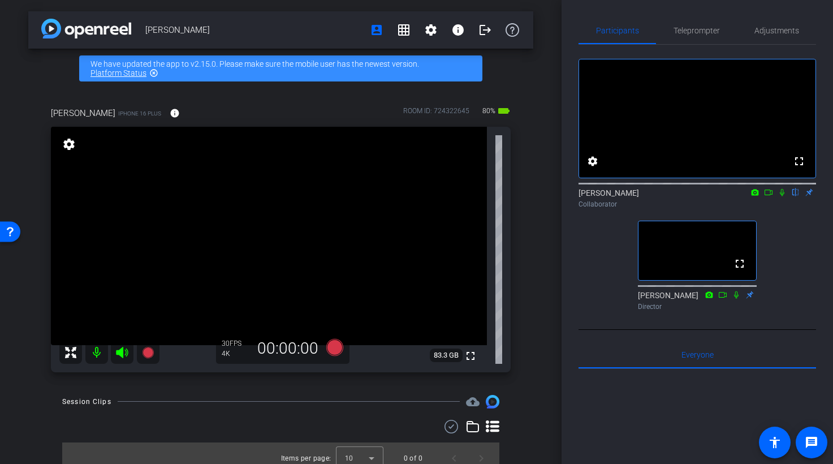 The image size is (833, 464). I want to click on mat-icon: cloud_upload, so click(473, 402).